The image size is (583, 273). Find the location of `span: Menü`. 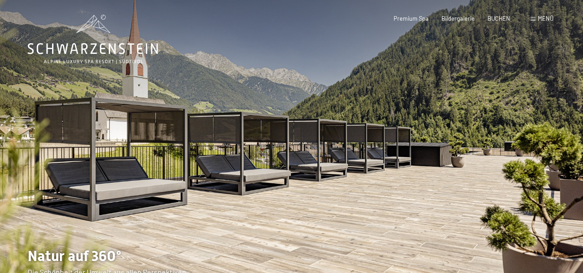

span: Menü is located at coordinates (546, 18).